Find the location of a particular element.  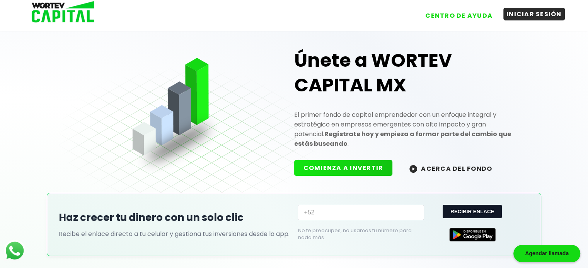

strong: Regístrate hoy y empieza a formar parte del cambio que estás buscando is located at coordinates (402, 139).